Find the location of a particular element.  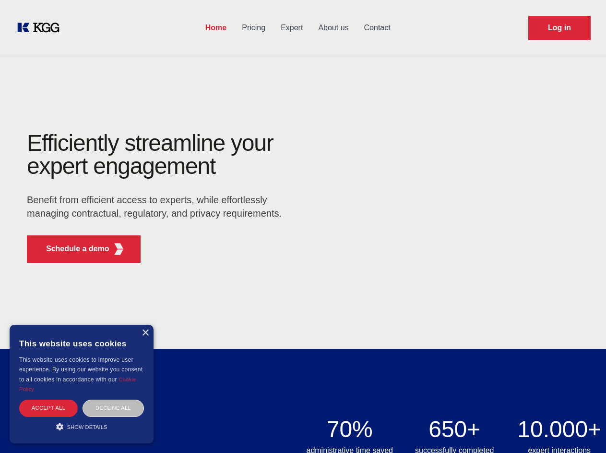

span: This website uses cookies to improve user experience. By using our website you consent to all coo... is located at coordinates (81, 369).